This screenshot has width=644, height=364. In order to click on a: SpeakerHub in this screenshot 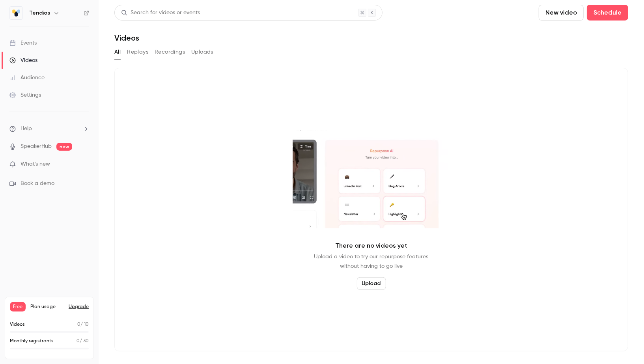, I will do `click(36, 146)`.